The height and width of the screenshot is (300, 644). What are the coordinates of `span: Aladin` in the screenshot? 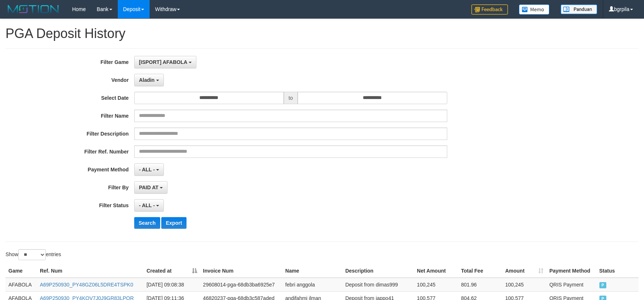 It's located at (146, 80).